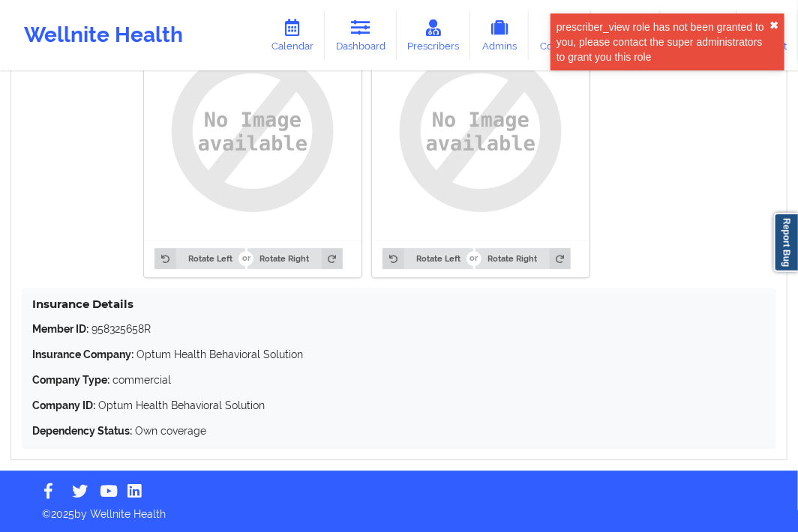  I want to click on a: Dashboard, so click(360, 35).